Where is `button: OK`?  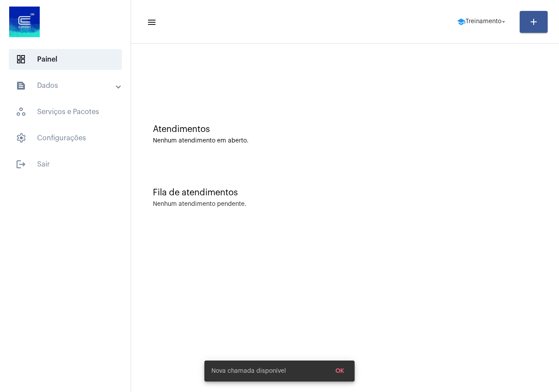
button: OK is located at coordinates (340, 371).